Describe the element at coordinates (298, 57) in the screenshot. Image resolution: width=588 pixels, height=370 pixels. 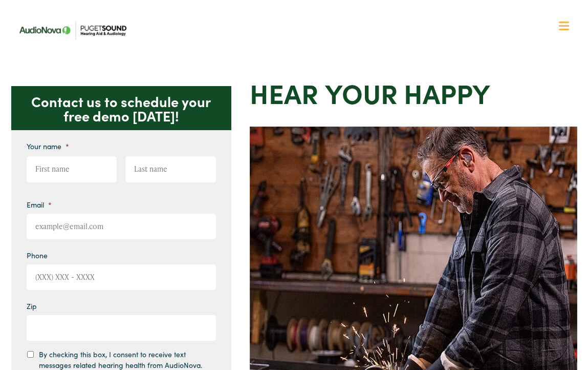
I see `a: What We Offer` at that location.